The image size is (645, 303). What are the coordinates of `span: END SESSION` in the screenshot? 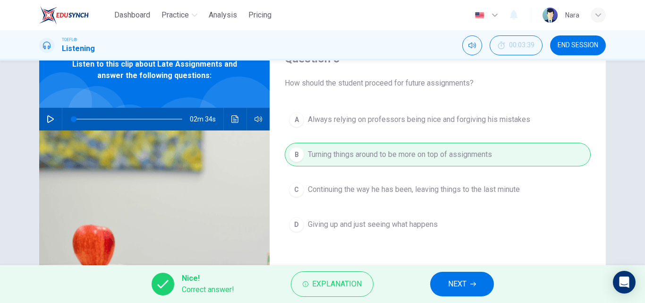 It's located at (578, 45).